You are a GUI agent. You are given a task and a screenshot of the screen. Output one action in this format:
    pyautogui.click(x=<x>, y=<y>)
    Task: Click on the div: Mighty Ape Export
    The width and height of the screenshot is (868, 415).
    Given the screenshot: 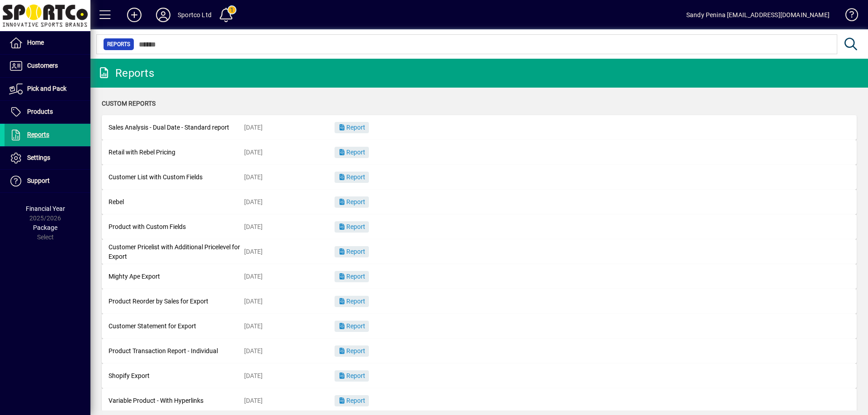 What is the action you would take?
    pyautogui.click(x=176, y=276)
    